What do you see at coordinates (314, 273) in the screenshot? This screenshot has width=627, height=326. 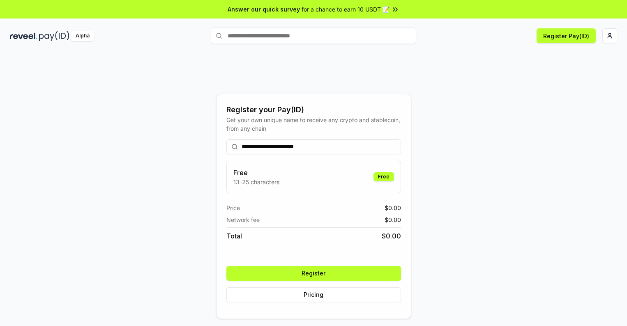 I see `button: Register` at bounding box center [314, 273].